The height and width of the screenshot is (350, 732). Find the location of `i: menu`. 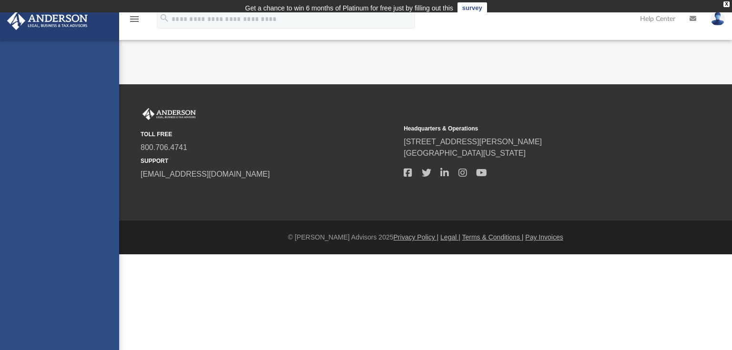

i: menu is located at coordinates (134, 19).